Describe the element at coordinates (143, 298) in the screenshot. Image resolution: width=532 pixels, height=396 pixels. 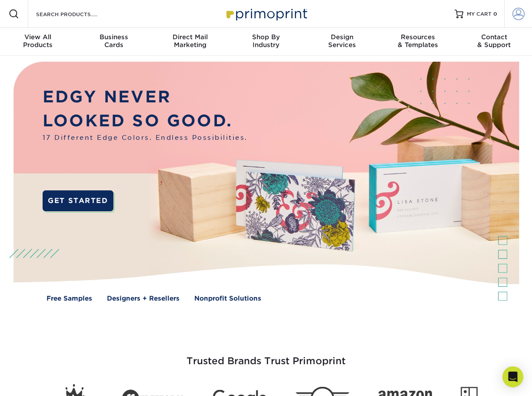
I see `a: Designers + Resellers` at that location.